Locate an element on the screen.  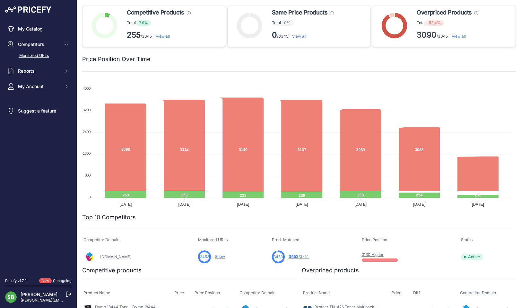
h2: Top 10 Competitors is located at coordinates (109, 217).